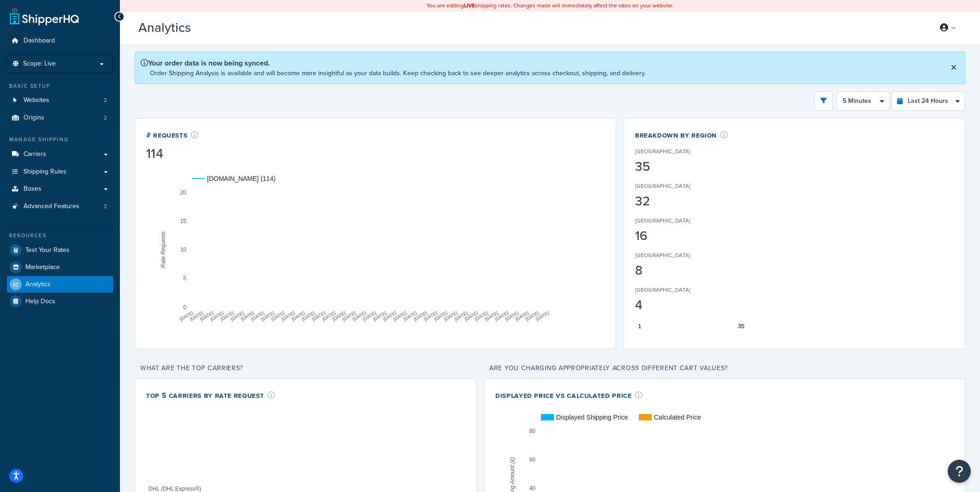 The height and width of the screenshot is (492, 980). I want to click on div: Top 5 Carriers by Rate Request, so click(211, 395).